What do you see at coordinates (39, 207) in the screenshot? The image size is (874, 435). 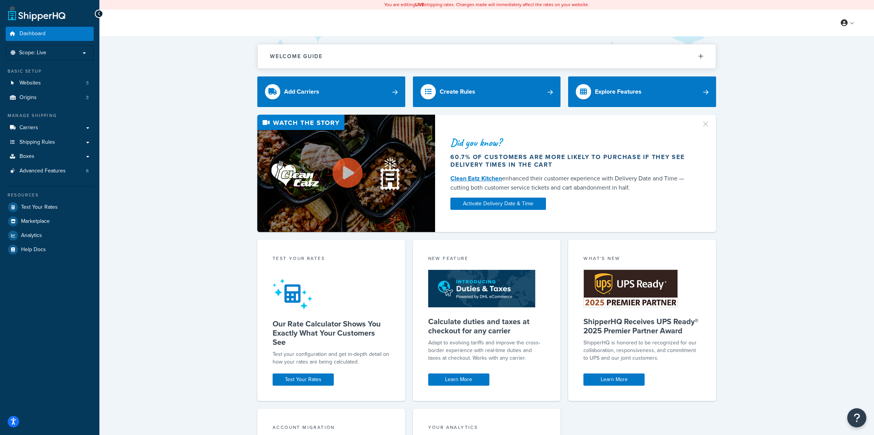 I see `span: Test Your Rates` at bounding box center [39, 207].